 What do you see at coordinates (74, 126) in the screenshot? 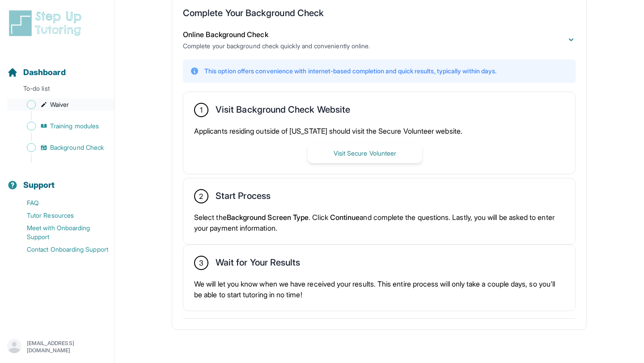
I see `span: Training modules` at bounding box center [74, 126].